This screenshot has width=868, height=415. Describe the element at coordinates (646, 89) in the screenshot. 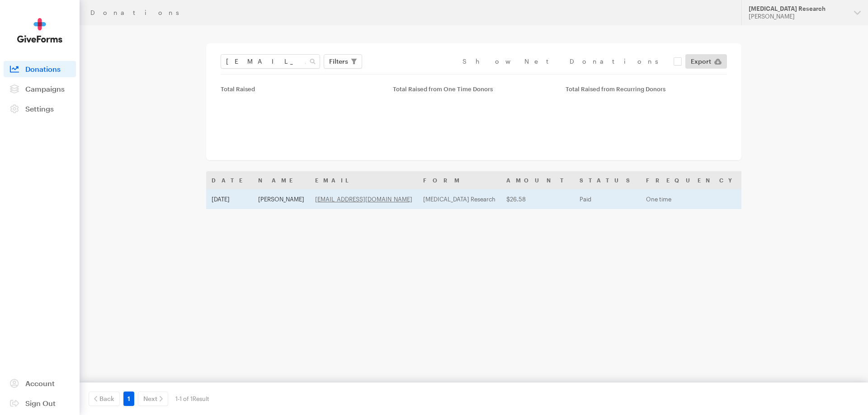

I see `div: Total Raised from Recurring Donors` at that location.